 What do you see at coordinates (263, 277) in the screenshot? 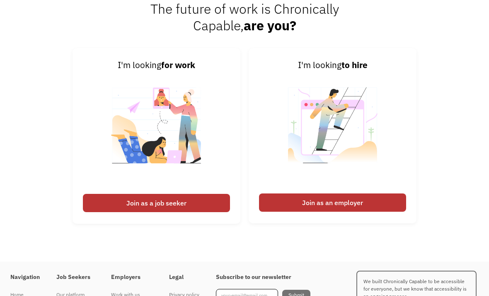
I see `h4: Subscribe to our newsletter` at bounding box center [263, 277].